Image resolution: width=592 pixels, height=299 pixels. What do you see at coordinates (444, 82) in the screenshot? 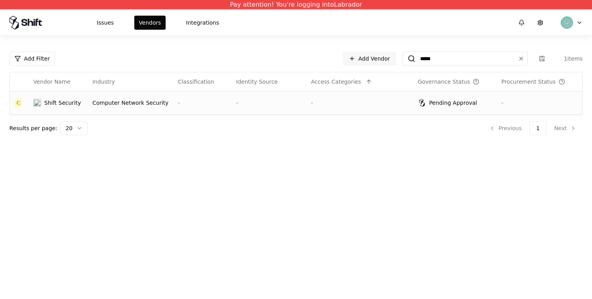
I see `div: Governance Status` at bounding box center [444, 82].